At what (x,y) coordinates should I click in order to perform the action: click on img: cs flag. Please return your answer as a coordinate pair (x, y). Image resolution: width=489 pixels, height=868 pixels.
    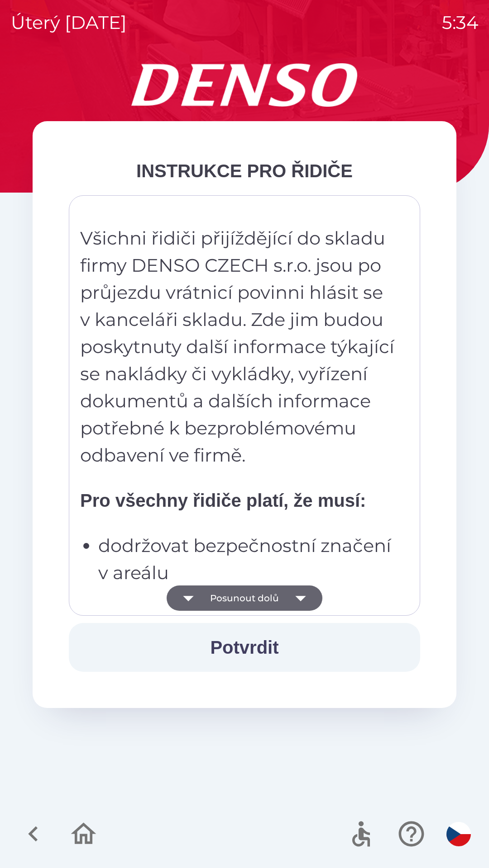
    Looking at the image, I should click on (458, 834).